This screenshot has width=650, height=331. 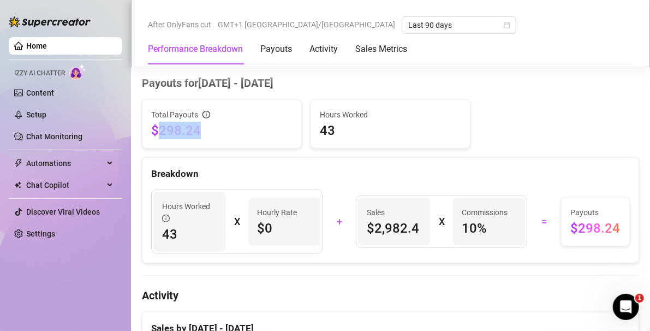 I want to click on div: Performance Breakdown, so click(x=195, y=49).